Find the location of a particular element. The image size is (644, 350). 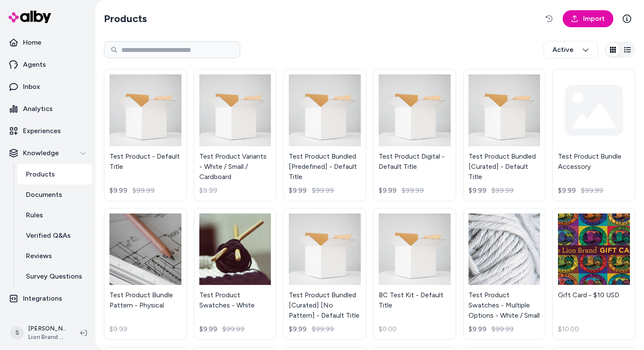

a: Test Product - Default TitleTest Product - Default Title$9.99$99.99 is located at coordinates (145, 135).